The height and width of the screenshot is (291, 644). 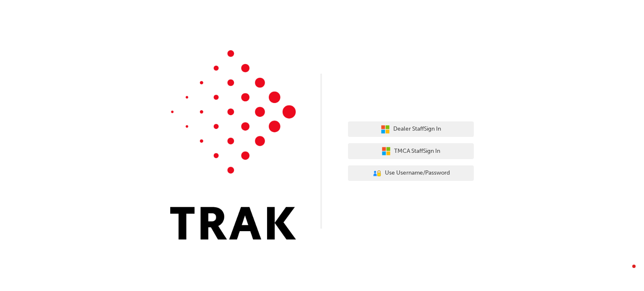 What do you see at coordinates (233, 145) in the screenshot?
I see `img: Trak` at bounding box center [233, 145].